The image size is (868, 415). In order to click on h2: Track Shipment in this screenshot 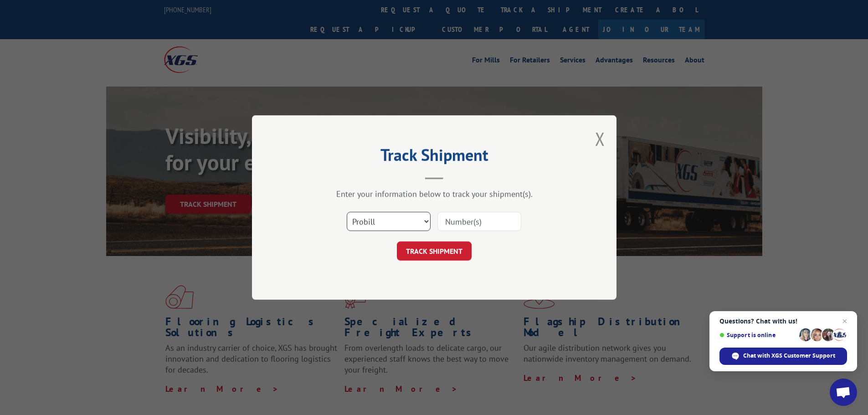, I will do `click(434, 157)`.